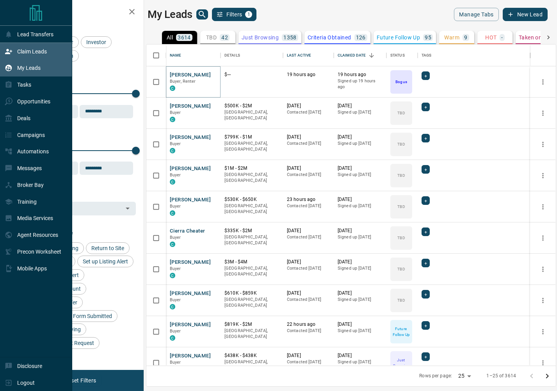 The width and height of the screenshot is (557, 391). What do you see at coordinates (252, 168) in the screenshot?
I see `p: $1M - $2M` at bounding box center [252, 168].